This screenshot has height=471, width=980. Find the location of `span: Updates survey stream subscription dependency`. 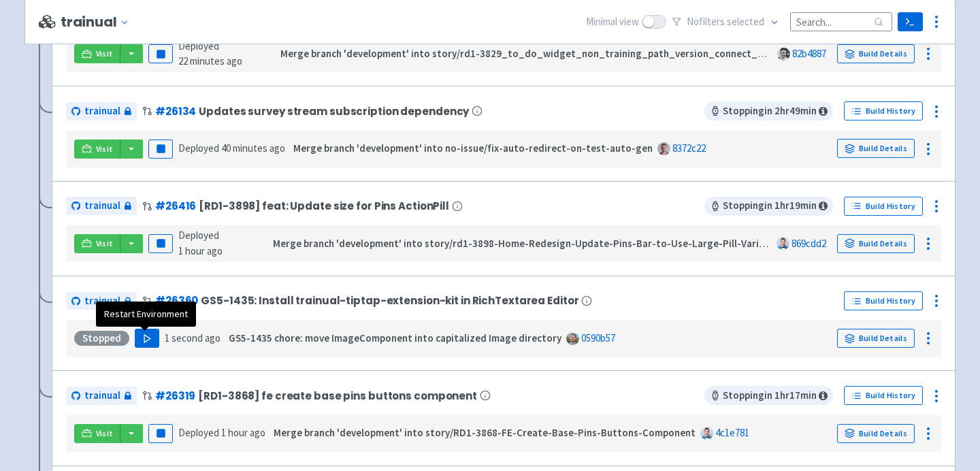

span: Updates survey stream subscription dependency is located at coordinates (334, 111).